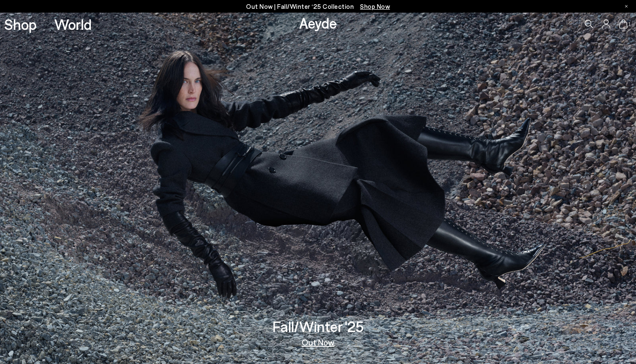 The image size is (636, 364). Describe the element at coordinates (73, 24) in the screenshot. I see `a: World` at that location.